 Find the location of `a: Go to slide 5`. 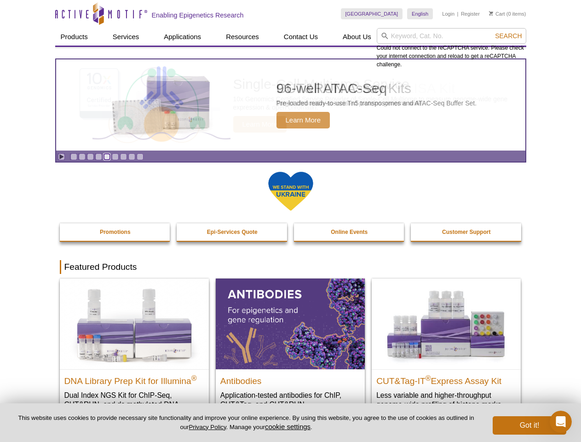

a: Go to slide 5 is located at coordinates (107, 156).